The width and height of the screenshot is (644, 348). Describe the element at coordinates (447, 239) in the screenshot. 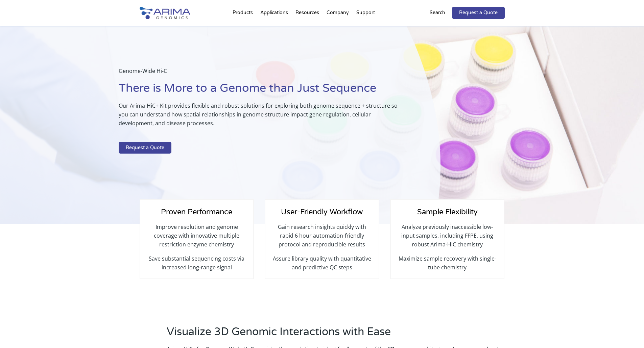

I see `p: Analyze previously inaccessible low-input samples, including FFPE, using robust Arima-HiC chemistry` at that location.